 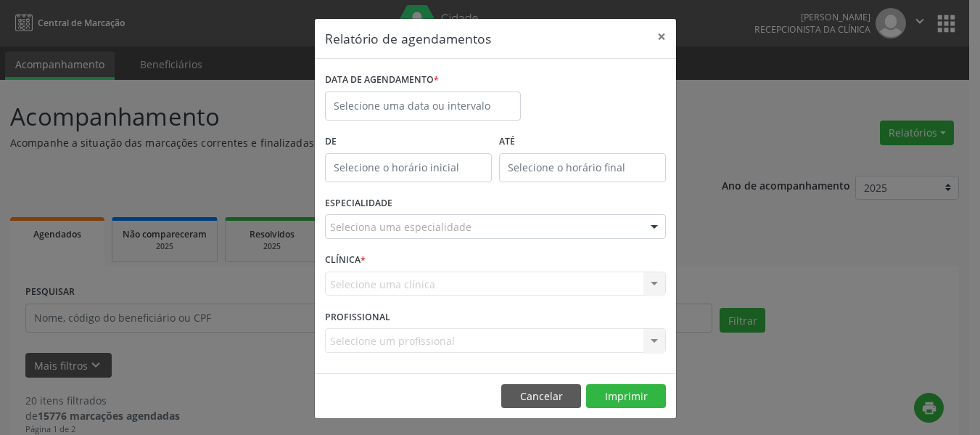 What do you see at coordinates (408, 38) in the screenshot?
I see `h5: Relatório de agendamentos` at bounding box center [408, 38].